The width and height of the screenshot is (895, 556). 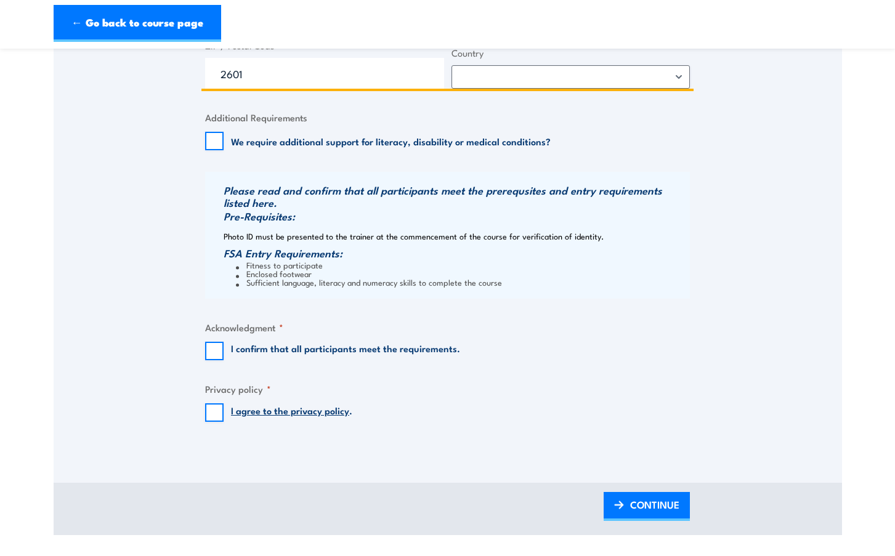 What do you see at coordinates (256, 117) in the screenshot?
I see `legend: Additional Requirements` at bounding box center [256, 117].